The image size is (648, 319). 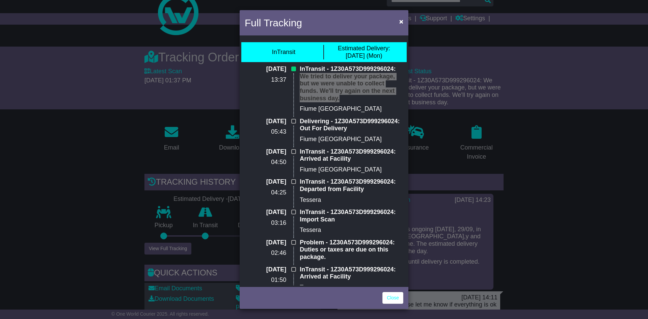 I want to click on p: 04:25, so click(x=265, y=193).